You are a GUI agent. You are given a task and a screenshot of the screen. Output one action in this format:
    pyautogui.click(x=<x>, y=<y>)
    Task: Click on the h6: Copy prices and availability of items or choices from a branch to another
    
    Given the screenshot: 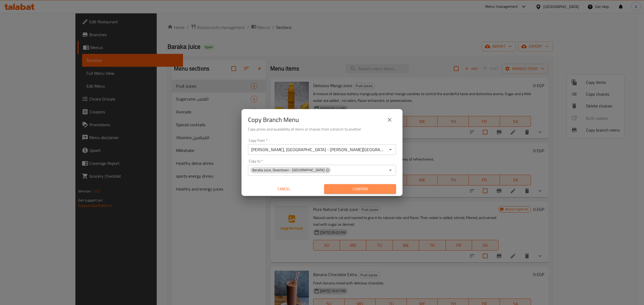 What is the action you would take?
    pyautogui.click(x=322, y=129)
    